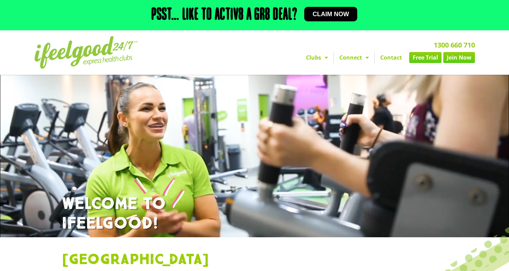  Describe the element at coordinates (391, 57) in the screenshot. I see `a: Contact` at that location.